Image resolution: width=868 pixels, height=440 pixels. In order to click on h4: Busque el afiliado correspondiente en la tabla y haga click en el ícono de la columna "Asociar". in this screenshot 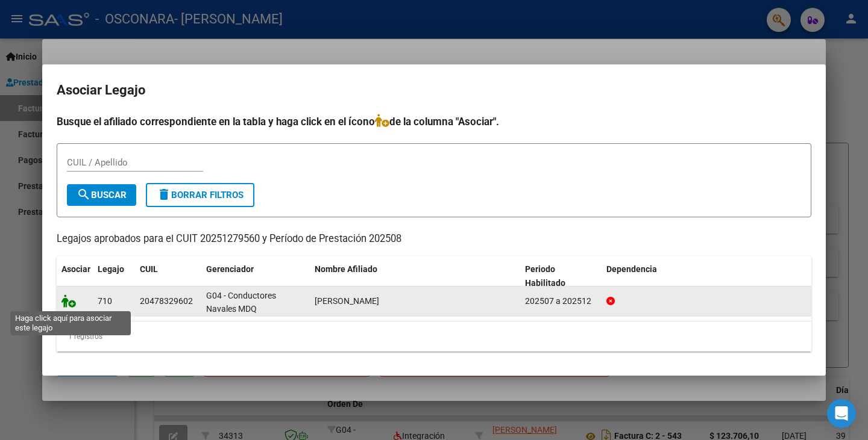, I will do `click(434, 122)`.